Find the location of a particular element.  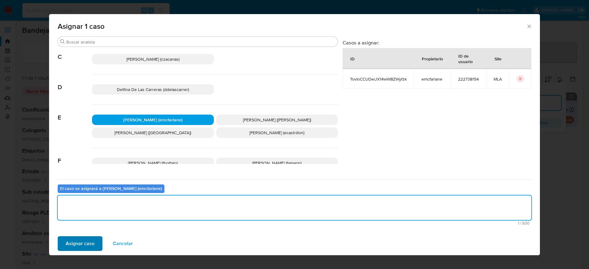

div: Propietario is located at coordinates (432, 59).